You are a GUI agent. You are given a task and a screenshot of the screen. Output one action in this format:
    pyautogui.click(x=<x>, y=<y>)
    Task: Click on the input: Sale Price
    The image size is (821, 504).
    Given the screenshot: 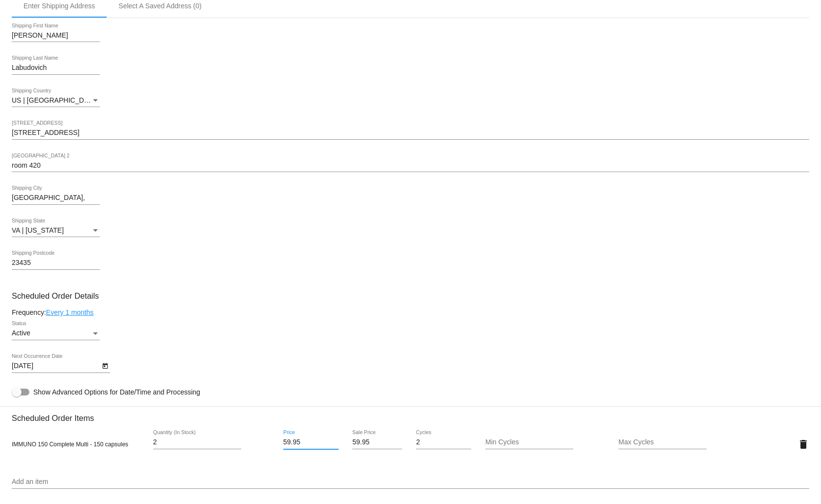 What is the action you would take?
    pyautogui.click(x=377, y=442)
    